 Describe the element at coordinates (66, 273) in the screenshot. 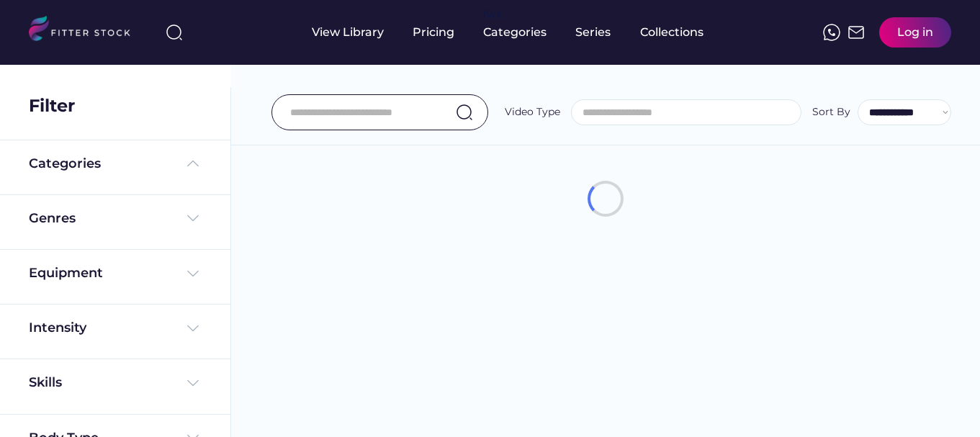

I see `div: Equipment` at that location.